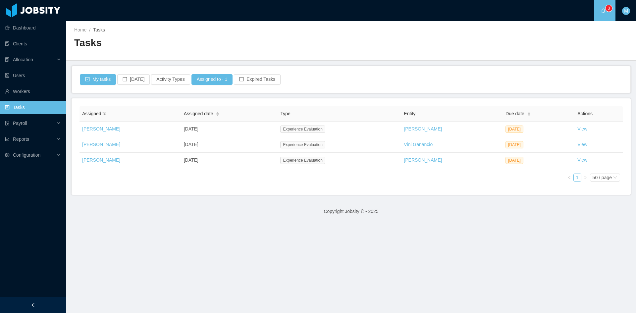  Describe the element at coordinates (602, 178) in the screenshot. I see `div: 50 / page` at that location.